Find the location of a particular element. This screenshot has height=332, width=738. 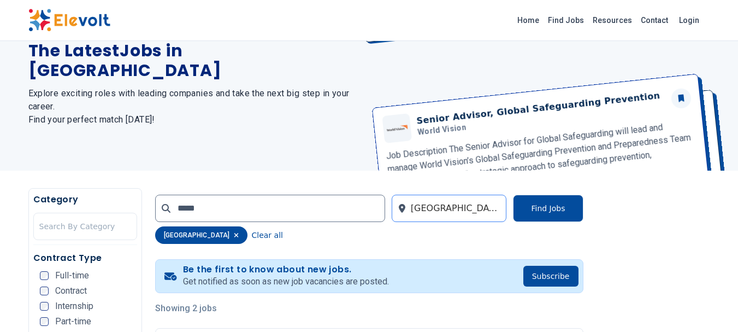

a: Login is located at coordinates (689, 20).